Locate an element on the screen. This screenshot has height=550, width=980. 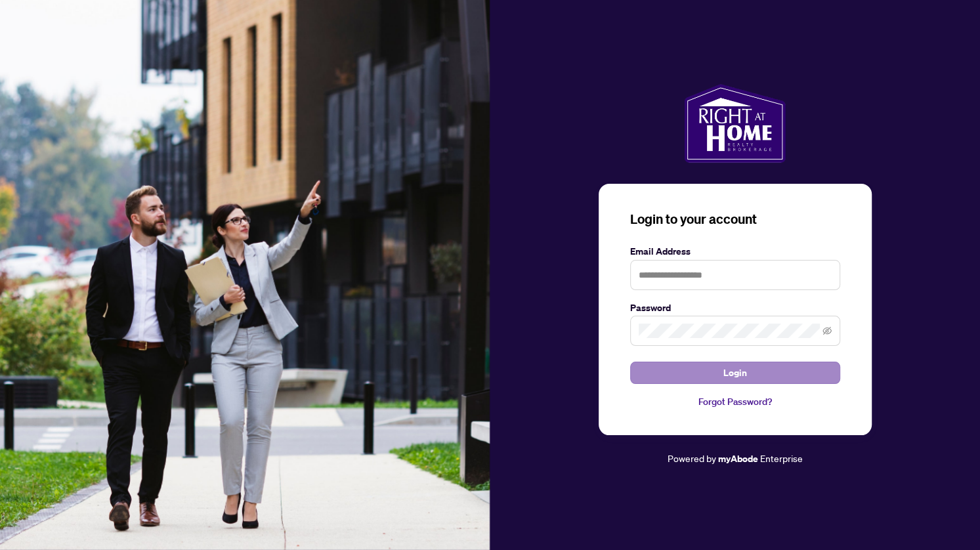
span: Login is located at coordinates (735, 373).